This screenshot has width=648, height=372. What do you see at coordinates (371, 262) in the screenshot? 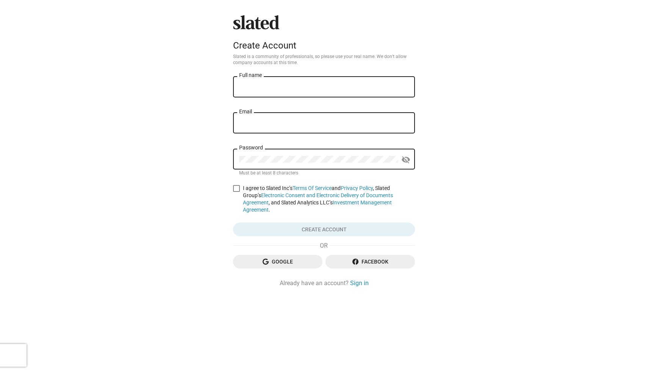
I see `span: Facebook` at bounding box center [371, 262].